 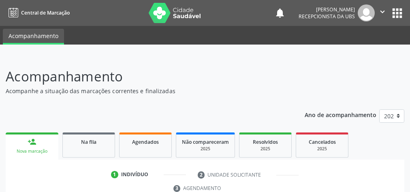 I want to click on div: Nova marcação, so click(x=32, y=151).